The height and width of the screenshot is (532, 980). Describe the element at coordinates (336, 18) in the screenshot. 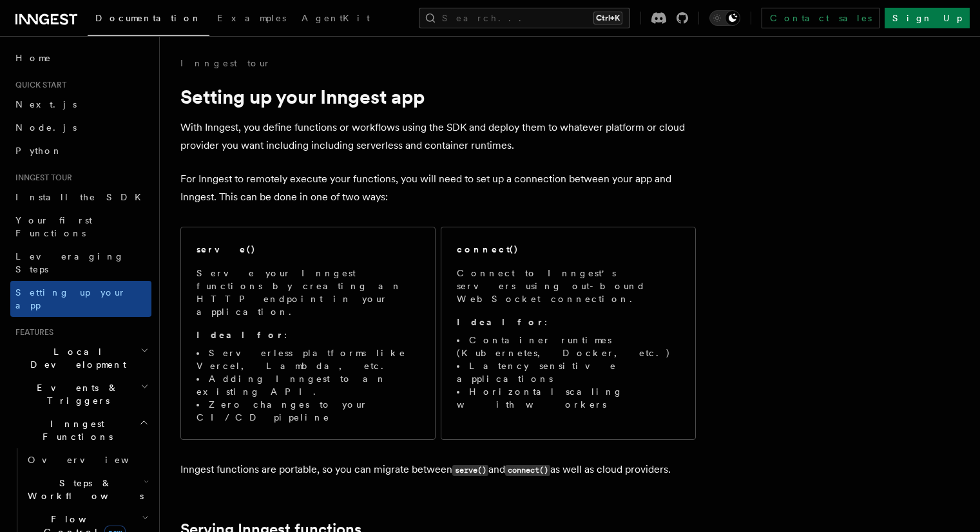

I see `span: AgentKit` at that location.